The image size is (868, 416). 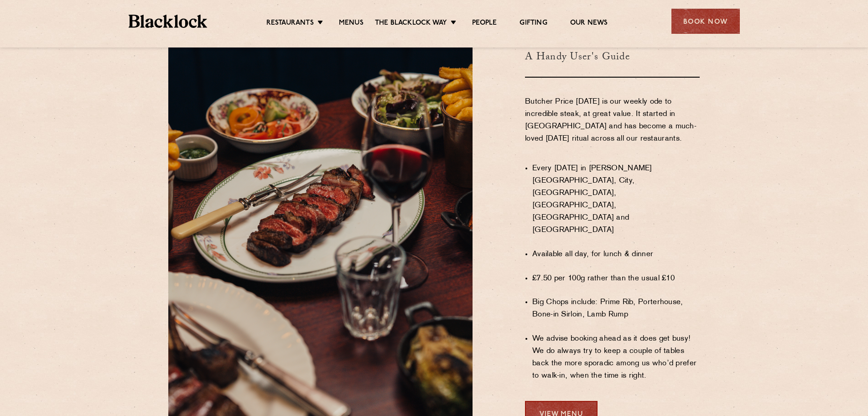 I want to click on div: Book Now, so click(x=705, y=21).